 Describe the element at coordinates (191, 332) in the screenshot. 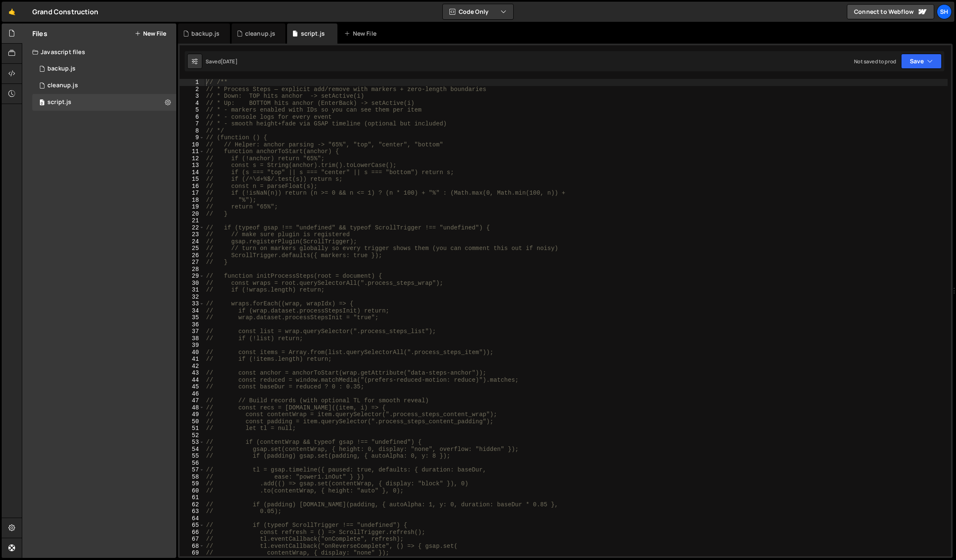

I see `div: 37` at that location.